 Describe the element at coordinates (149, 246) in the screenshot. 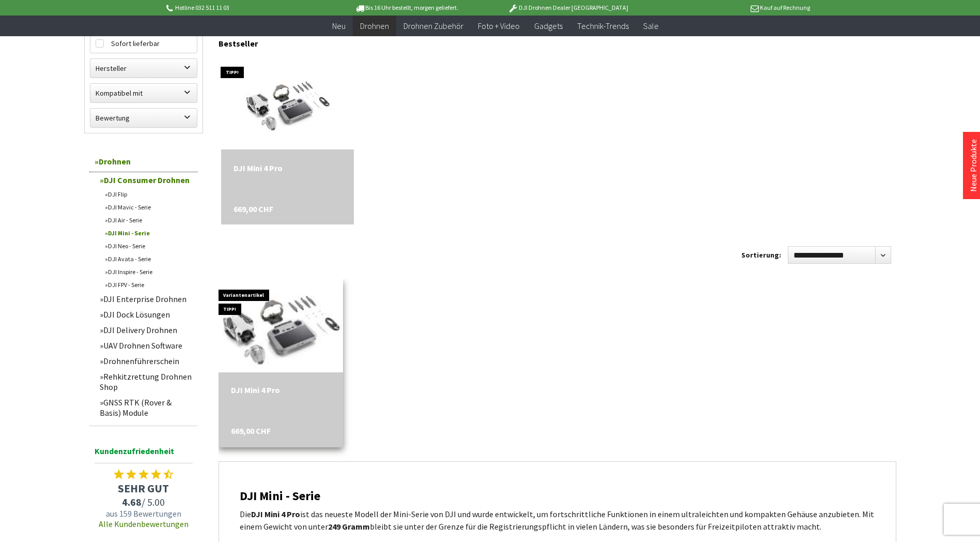

I see `a: DJI Neo - Serie` at that location.